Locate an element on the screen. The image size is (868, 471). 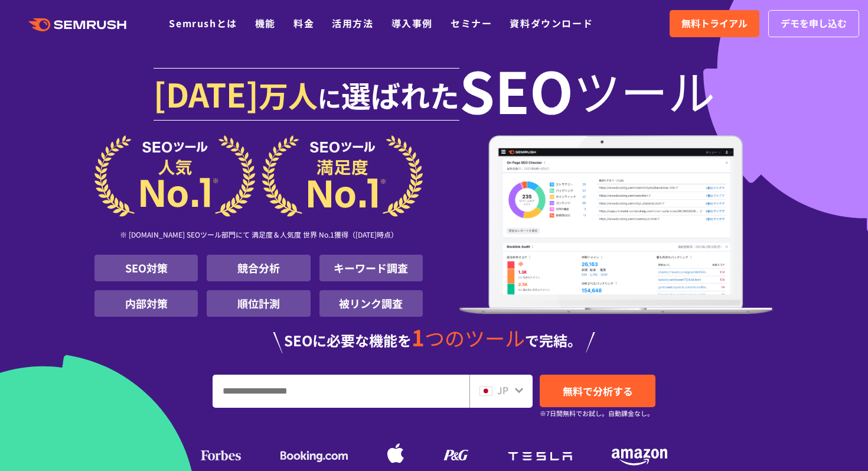
span: ツール is located at coordinates (644, 89).